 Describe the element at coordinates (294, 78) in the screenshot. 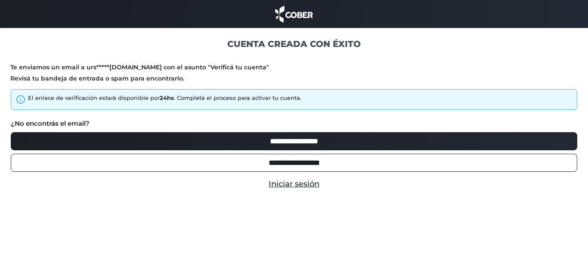

I see `p: Revisá tu bandeja de entrada o spam para encontrarlo.` at that location.